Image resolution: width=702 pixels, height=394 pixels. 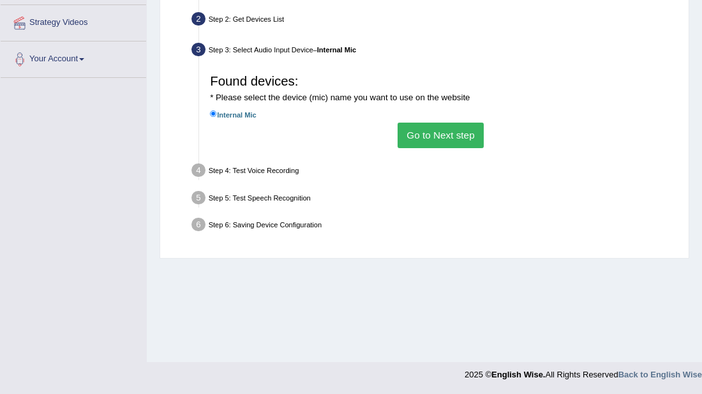 What do you see at coordinates (73, 21) in the screenshot?
I see `a: Strategy Videos` at bounding box center [73, 21].